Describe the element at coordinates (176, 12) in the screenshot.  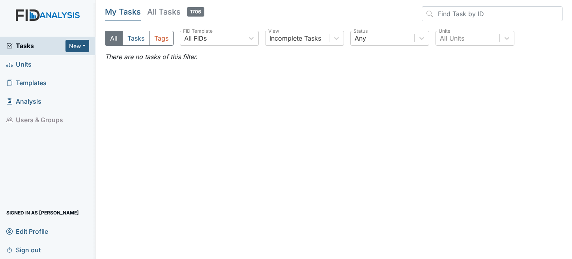
I see `h5: All Tasks` at that location.